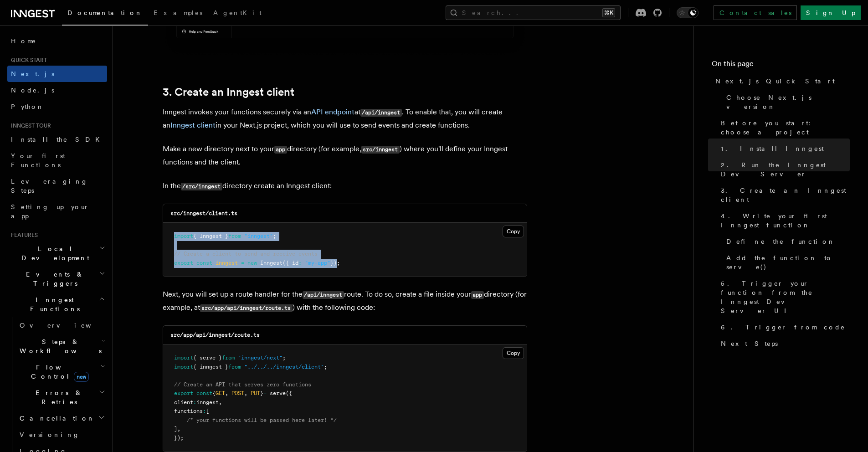 Image resolution: width=868 pixels, height=452 pixels. I want to click on span: Before you start: choose a project, so click(785, 128).